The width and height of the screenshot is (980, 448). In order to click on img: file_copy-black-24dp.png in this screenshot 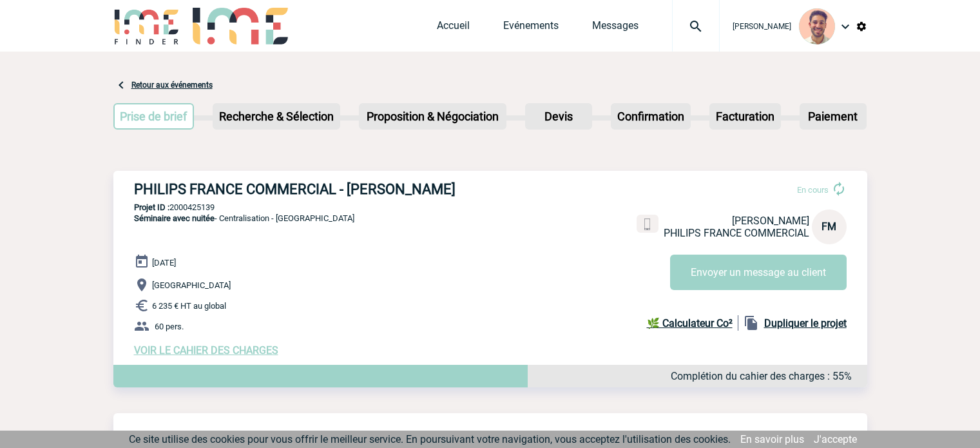, I will do `click(751, 323)`.